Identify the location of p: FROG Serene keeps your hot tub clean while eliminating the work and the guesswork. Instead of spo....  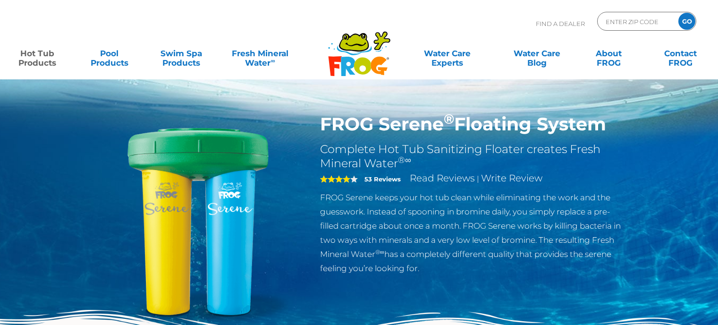
(474, 233).